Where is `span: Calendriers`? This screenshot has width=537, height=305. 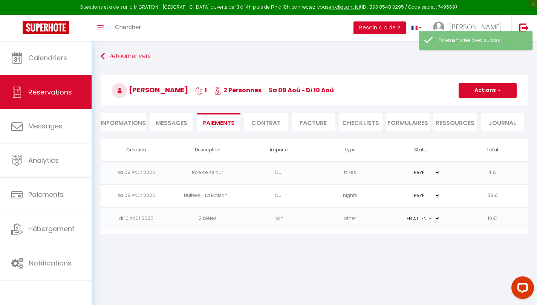 span: Calendriers is located at coordinates (47, 58).